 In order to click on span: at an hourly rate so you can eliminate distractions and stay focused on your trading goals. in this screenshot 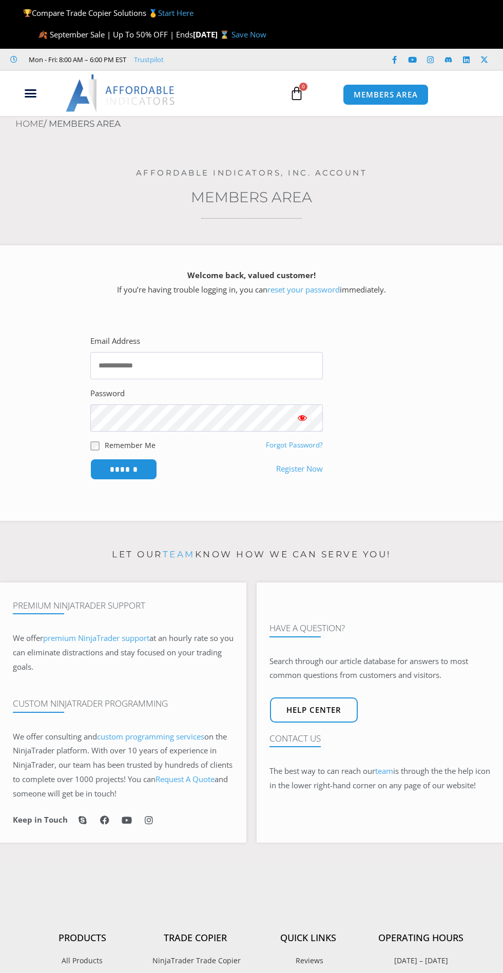, I will do `click(123, 652)`.